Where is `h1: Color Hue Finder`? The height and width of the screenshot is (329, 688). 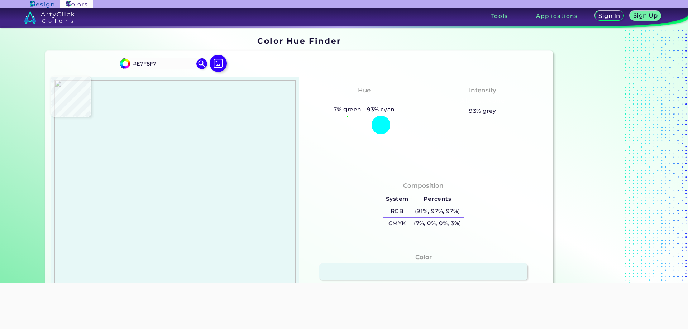
h1: Color Hue Finder is located at coordinates (299, 41).